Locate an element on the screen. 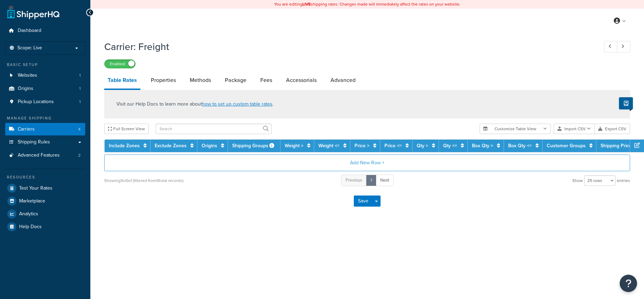  span: Help Docs is located at coordinates (30, 227).